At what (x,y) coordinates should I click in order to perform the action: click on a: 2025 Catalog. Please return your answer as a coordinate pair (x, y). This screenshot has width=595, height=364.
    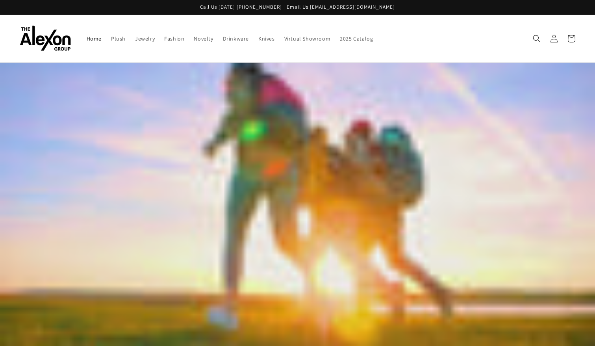
    Looking at the image, I should click on (357, 39).